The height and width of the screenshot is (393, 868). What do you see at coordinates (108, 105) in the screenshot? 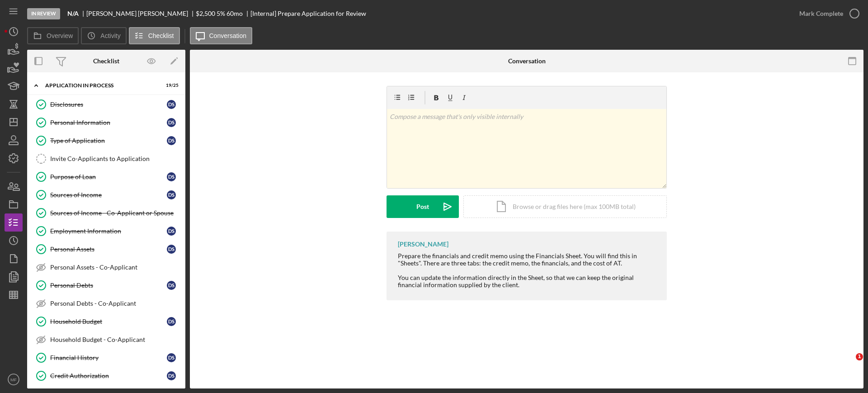
I see `div: Disclosures` at bounding box center [108, 105].